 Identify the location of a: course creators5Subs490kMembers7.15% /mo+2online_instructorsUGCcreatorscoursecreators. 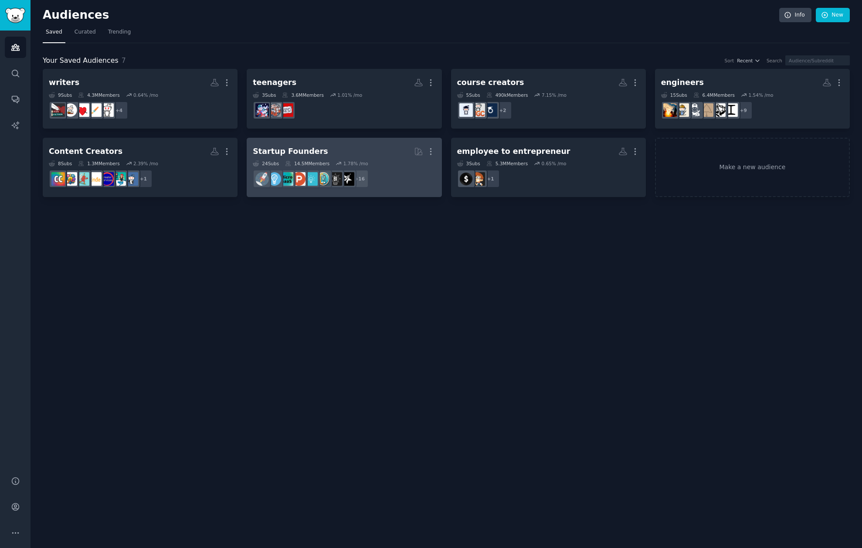
(549, 99).